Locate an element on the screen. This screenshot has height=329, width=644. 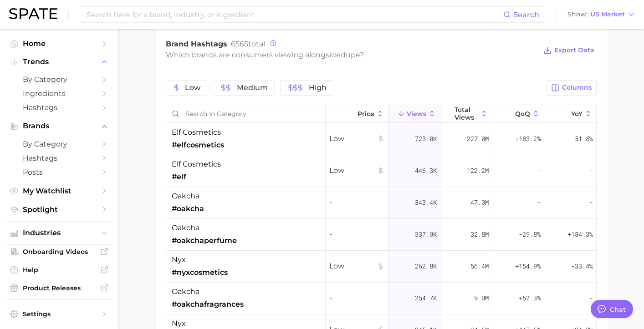
span: +52.3% is located at coordinates (530, 298).